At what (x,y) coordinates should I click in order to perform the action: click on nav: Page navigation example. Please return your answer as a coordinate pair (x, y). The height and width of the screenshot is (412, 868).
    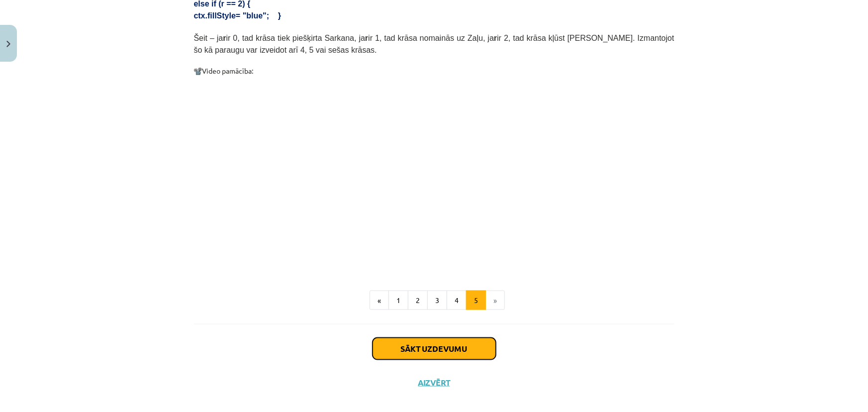
    Looking at the image, I should click on (434, 301).